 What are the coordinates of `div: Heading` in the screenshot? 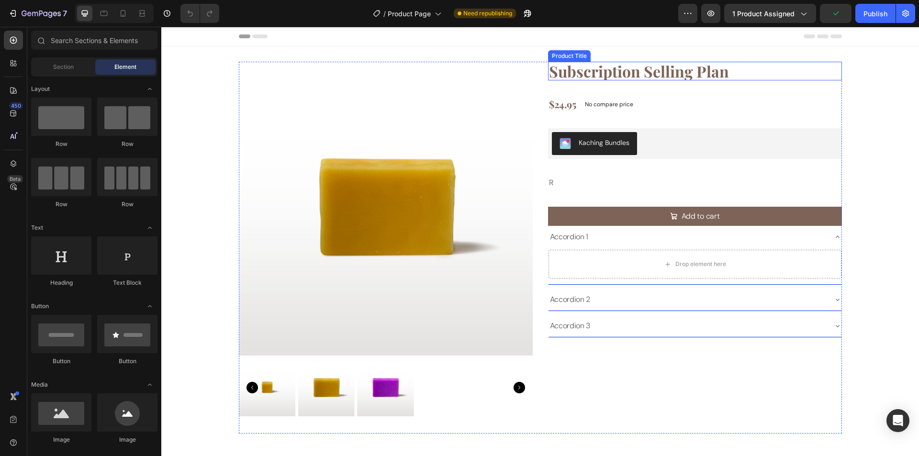 It's located at (61, 283).